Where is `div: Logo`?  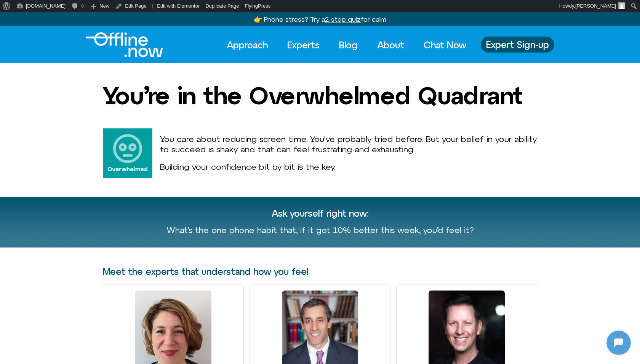
div: Logo is located at coordinates (118, 45).